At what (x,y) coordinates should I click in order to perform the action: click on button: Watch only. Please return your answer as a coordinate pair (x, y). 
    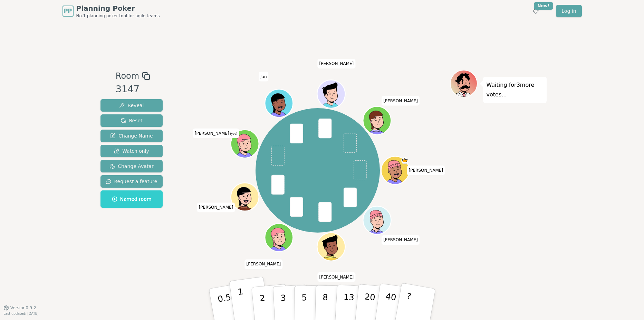
    Looking at the image, I should click on (132, 151).